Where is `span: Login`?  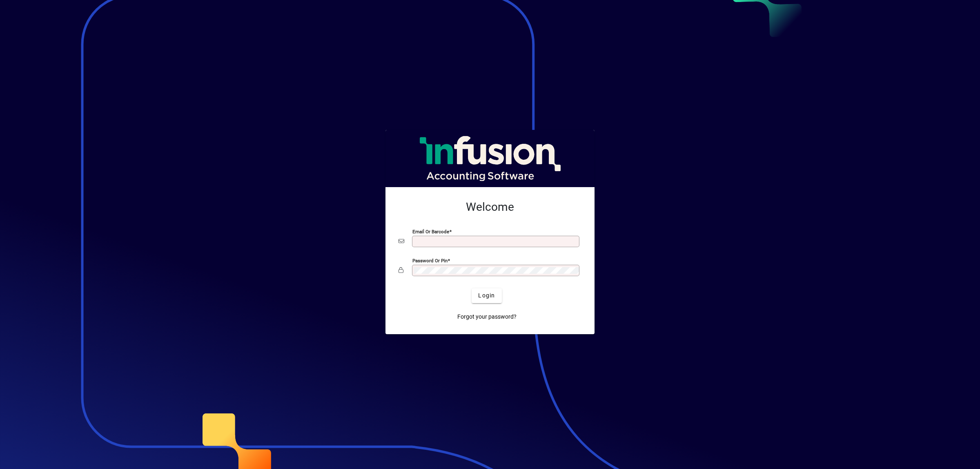 span: Login is located at coordinates (486, 295).